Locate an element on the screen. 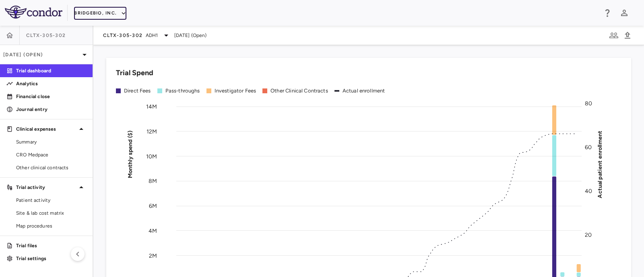  span: Site & lab cost matrix is located at coordinates (51, 213).